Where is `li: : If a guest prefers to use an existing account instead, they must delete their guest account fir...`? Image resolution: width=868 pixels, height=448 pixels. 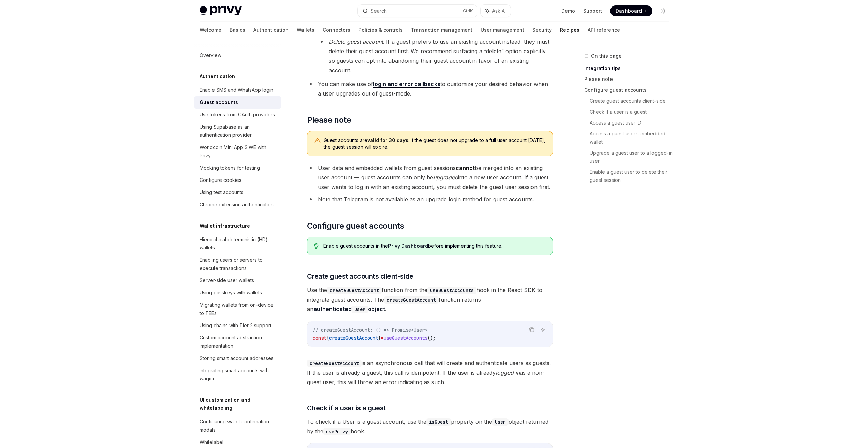
li: : If a guest prefers to use an existing account instead, they must delete their guest account fir... is located at coordinates (435, 56).